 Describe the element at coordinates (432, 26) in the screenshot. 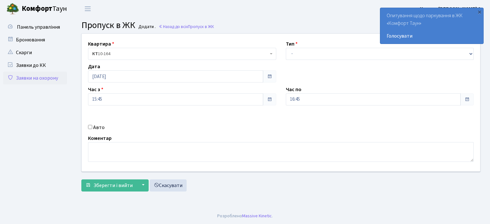

I see `div: Опитування щодо паркування в ЖК «Комфорт Таун»` at that location.